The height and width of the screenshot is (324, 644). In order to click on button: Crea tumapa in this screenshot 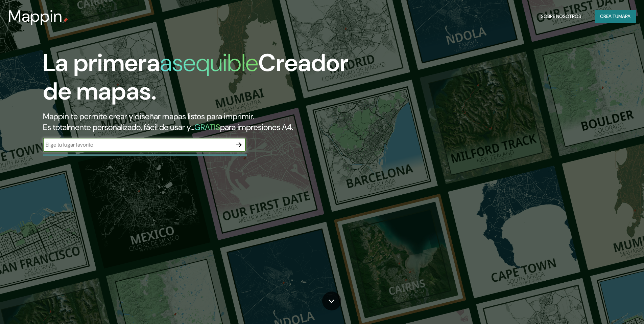, I will do `click(615, 16)`.